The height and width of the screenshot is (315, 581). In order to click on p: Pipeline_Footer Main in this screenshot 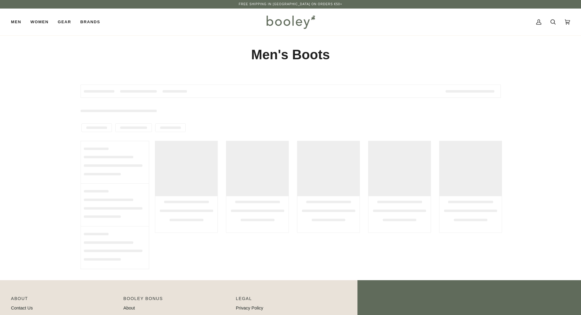, I will do `click(64, 300)`.